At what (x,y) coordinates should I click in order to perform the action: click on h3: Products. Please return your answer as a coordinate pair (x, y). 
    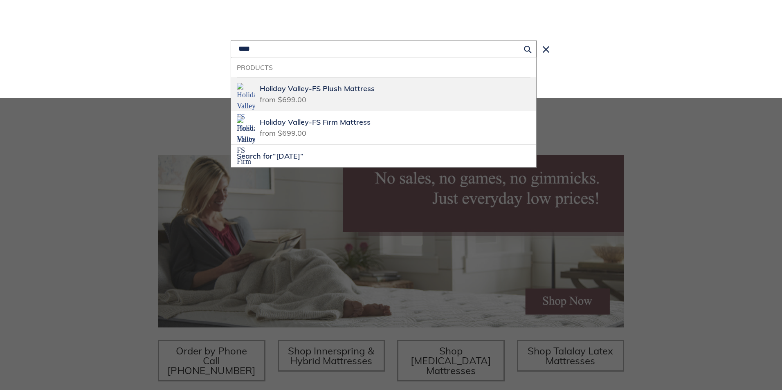
    Looking at the image, I should click on (384, 68).